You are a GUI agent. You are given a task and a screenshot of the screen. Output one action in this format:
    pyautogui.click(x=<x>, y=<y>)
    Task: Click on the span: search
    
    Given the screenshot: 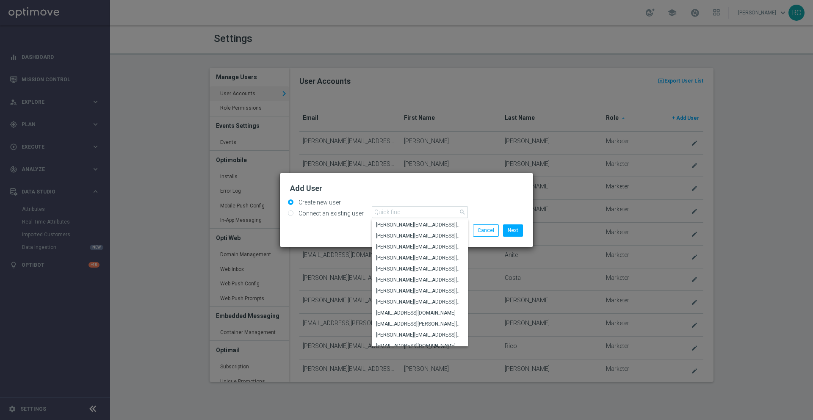 What is the action you would take?
    pyautogui.click(x=462, y=212)
    